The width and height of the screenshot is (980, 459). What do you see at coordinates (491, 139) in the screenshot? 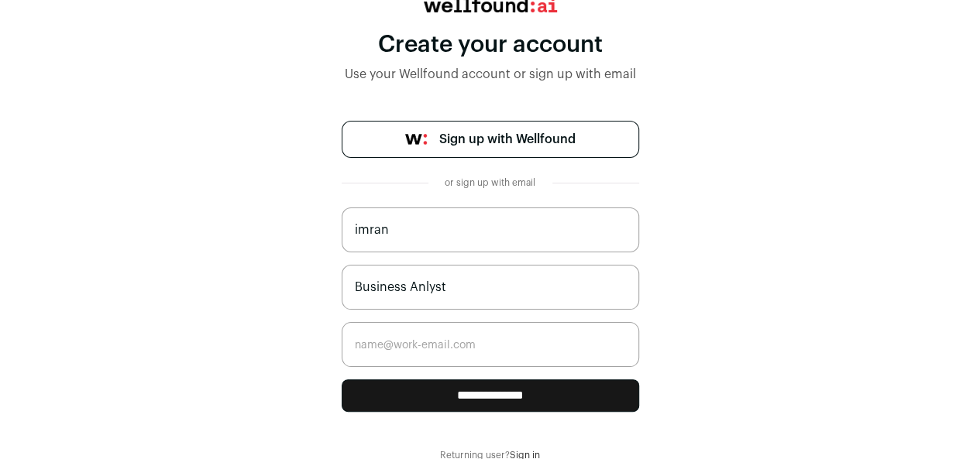
I see `a: Sign up with Wellfound` at bounding box center [491, 139].